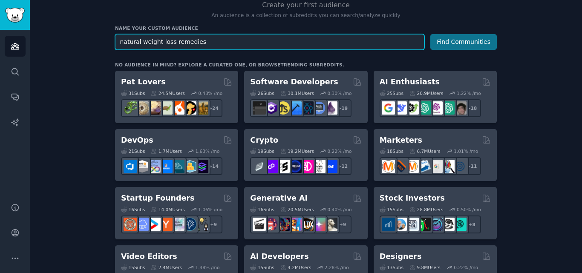 Image resolution: width=582 pixels, height=273 pixels. I want to click on img: aivideo, so click(259, 224).